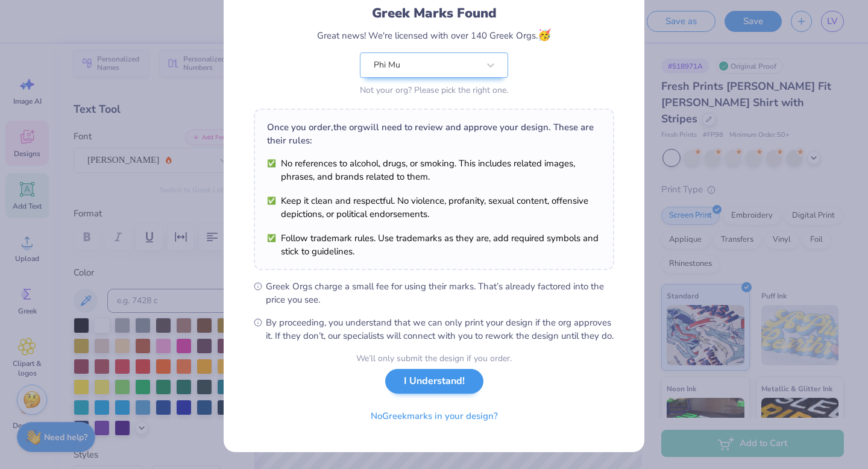  Describe the element at coordinates (434, 416) in the screenshot. I see `button: NoGreekmarks in your design?` at that location.